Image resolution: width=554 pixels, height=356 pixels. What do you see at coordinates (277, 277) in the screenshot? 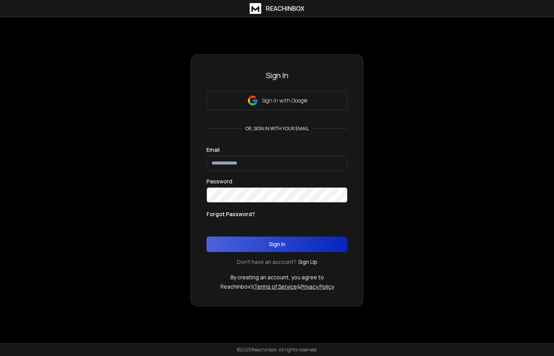
I see `p: By creating an account, you agree to` at bounding box center [277, 277].